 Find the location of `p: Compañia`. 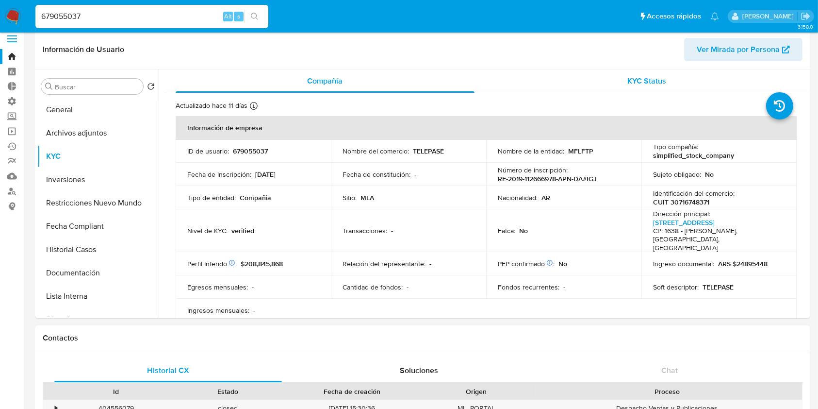

p: Compañia is located at coordinates (255, 197).